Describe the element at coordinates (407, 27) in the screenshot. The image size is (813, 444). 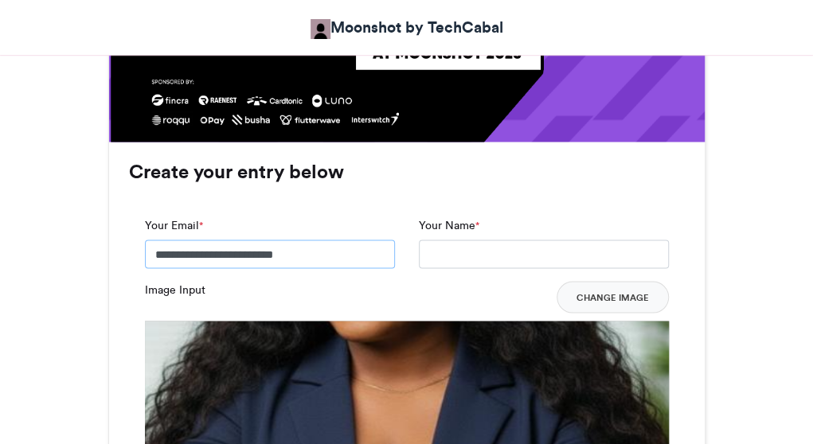
I see `a: Moonshot by TechCabal` at that location.